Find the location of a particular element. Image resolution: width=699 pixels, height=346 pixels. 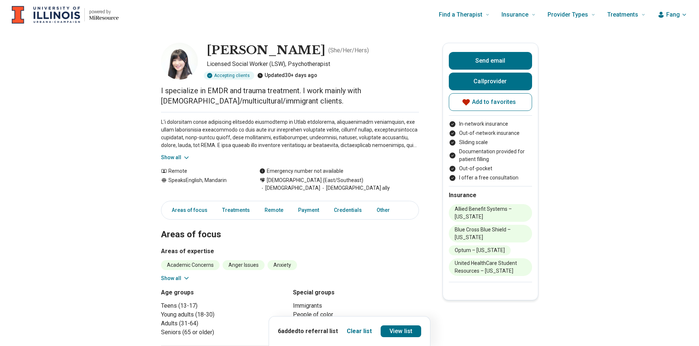

a: Remote is located at coordinates (274, 210).